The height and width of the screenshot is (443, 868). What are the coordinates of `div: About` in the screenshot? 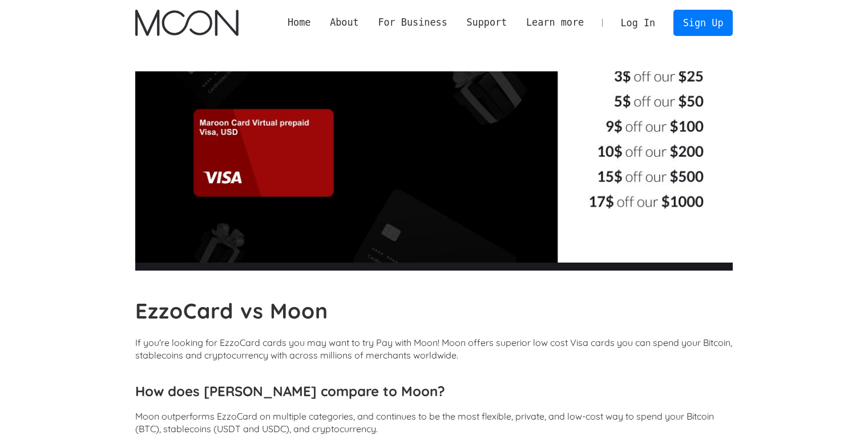 It's located at (344, 22).